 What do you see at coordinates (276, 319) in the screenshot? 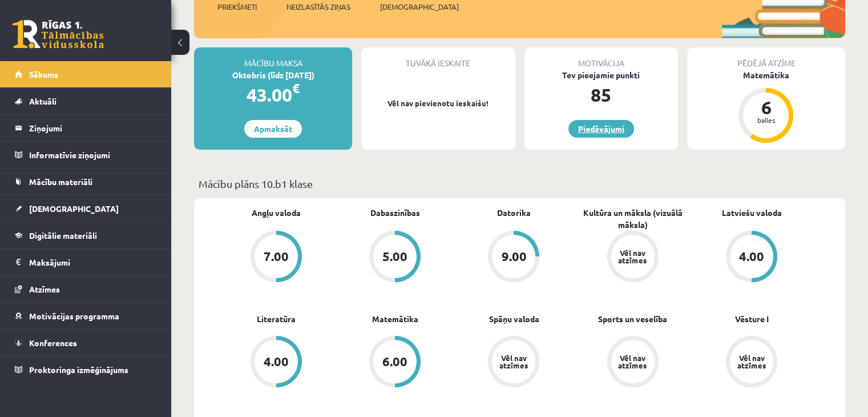
I see `a: Literatūra` at bounding box center [276, 319].